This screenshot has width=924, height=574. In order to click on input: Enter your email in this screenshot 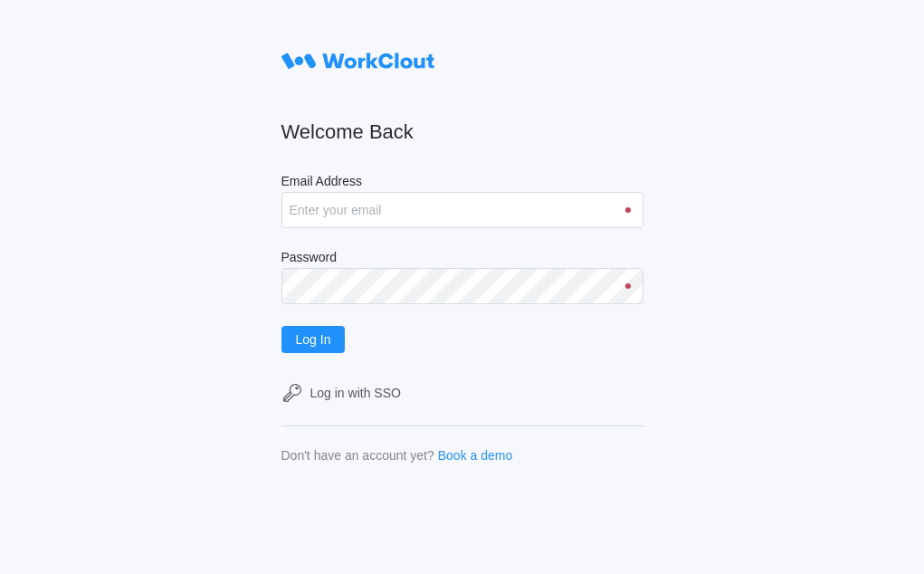, I will do `click(462, 210)`.